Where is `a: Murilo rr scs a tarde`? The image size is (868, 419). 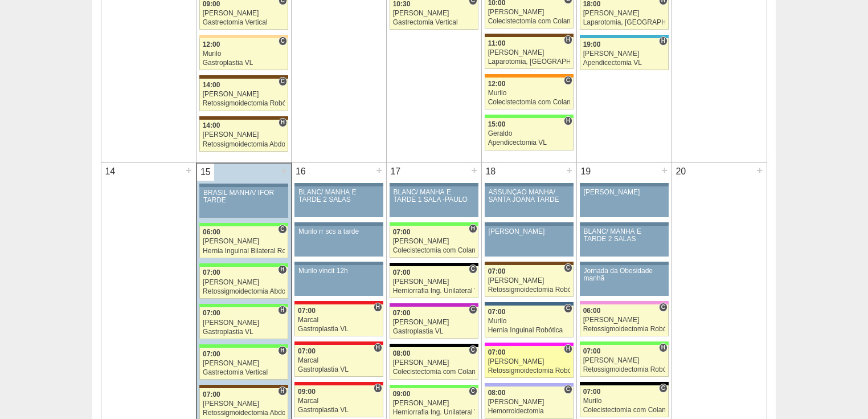 a: Murilo rr scs a tarde is located at coordinates (339, 241).